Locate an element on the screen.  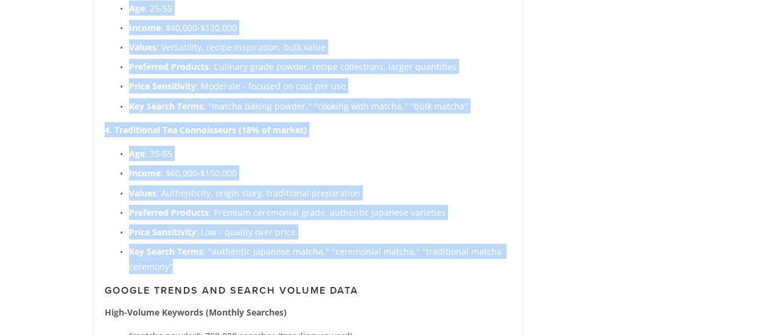
strong: High-Volume Keywords (Monthly Searches) is located at coordinates (195, 312).